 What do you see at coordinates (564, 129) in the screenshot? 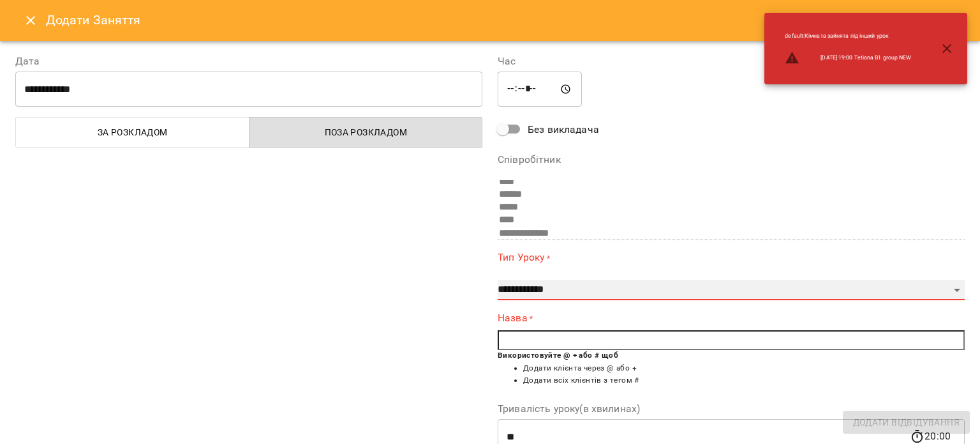
I see `span: Без викладача` at bounding box center [564, 129].